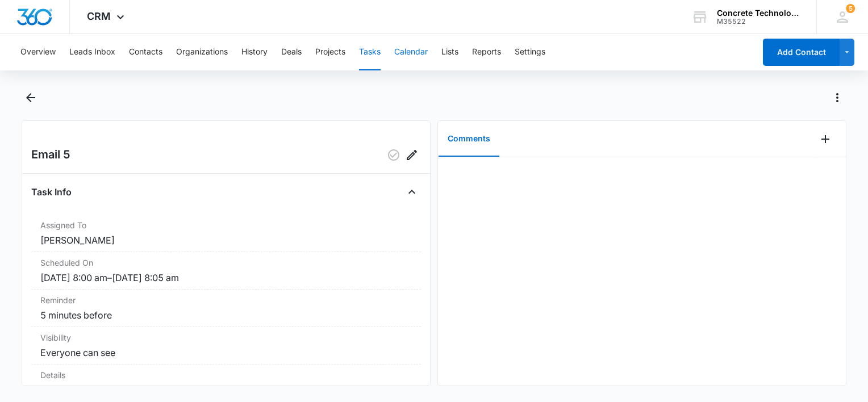 Image resolution: width=868 pixels, height=402 pixels. I want to click on dd: 5 minutes before, so click(226, 315).